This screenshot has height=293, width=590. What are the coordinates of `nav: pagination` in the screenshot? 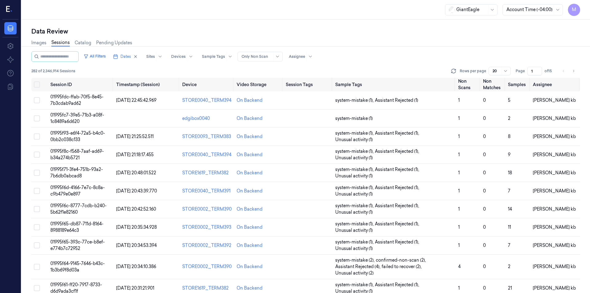 It's located at (569, 71).